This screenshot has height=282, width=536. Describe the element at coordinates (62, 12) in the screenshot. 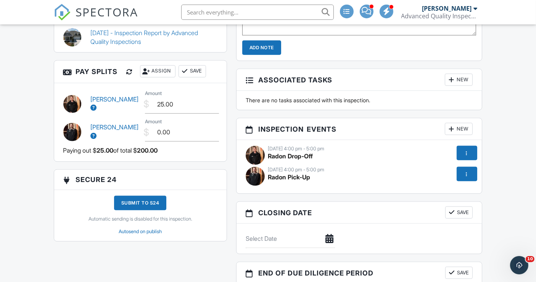

I see `img: The Best Home Inspection Software - Spectora` at that location.